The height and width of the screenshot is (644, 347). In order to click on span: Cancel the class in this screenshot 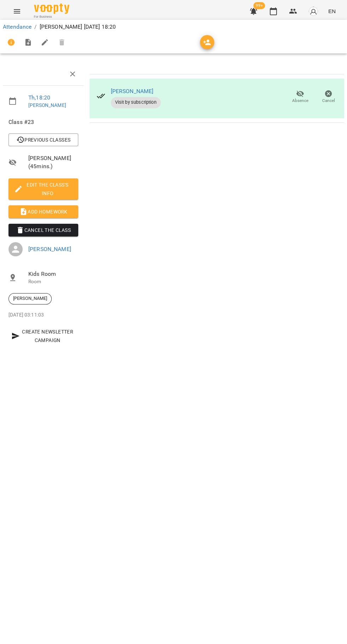, I will do `click(43, 230)`.